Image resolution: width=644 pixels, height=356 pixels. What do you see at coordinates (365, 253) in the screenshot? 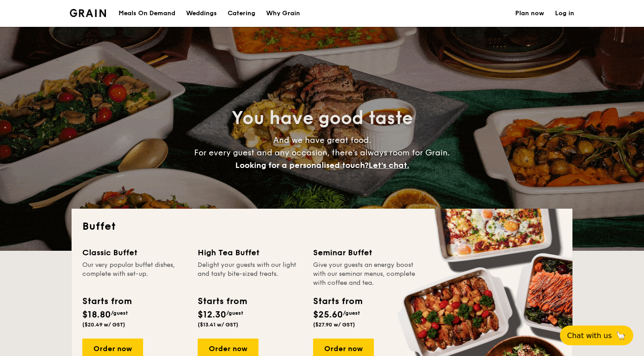
I see `div: Seminar Buffet` at bounding box center [365, 253].